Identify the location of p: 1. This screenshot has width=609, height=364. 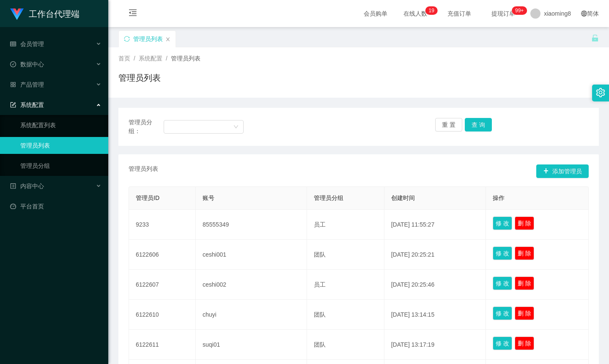
(430, 11).